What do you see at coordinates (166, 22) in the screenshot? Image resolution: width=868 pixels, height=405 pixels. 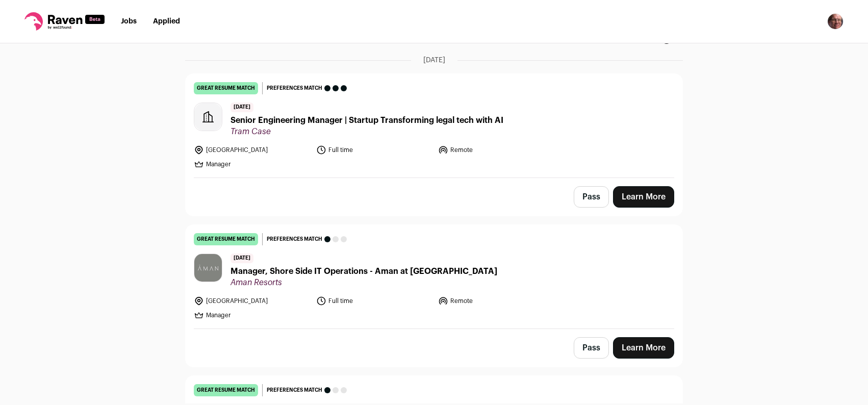 I see `a: Applied` at bounding box center [166, 22].